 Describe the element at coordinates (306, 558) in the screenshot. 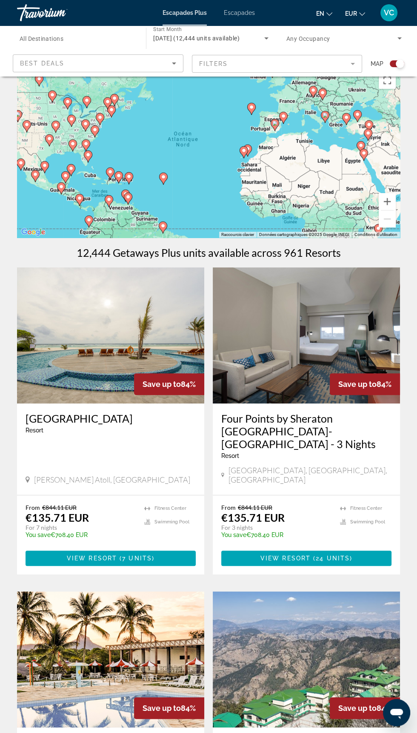

I see `a: View Resort(24 units)` at that location.